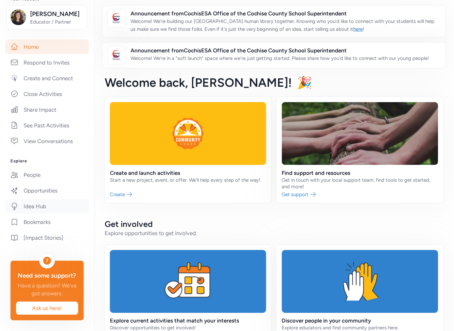  Describe the element at coordinates (47, 94) in the screenshot. I see `a: Close Activities` at that location.